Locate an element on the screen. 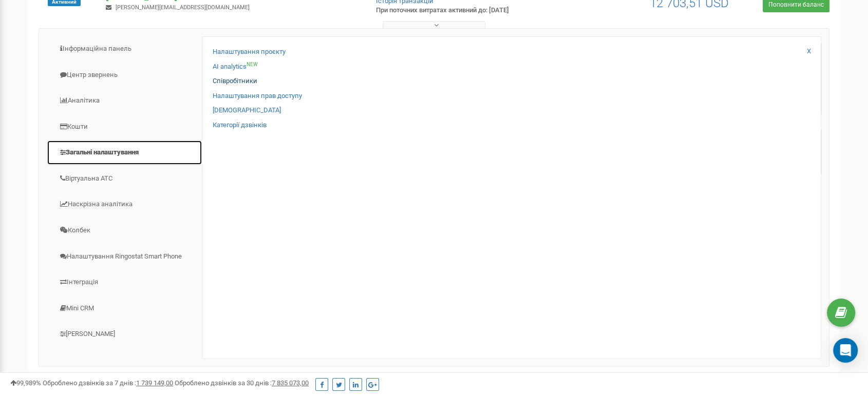 This screenshot has height=396, width=868. a: Віртуальна АТС is located at coordinates (125, 178).